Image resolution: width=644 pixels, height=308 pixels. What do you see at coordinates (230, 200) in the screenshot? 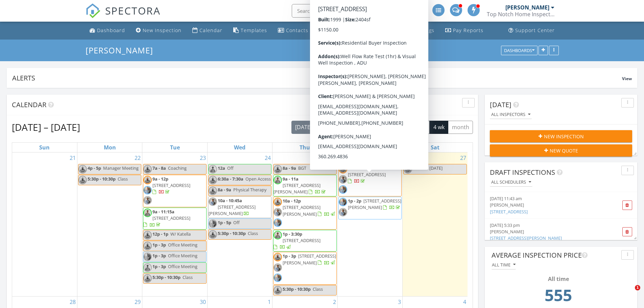
I see `span: 10a - 10:45a` at bounding box center [230, 200].